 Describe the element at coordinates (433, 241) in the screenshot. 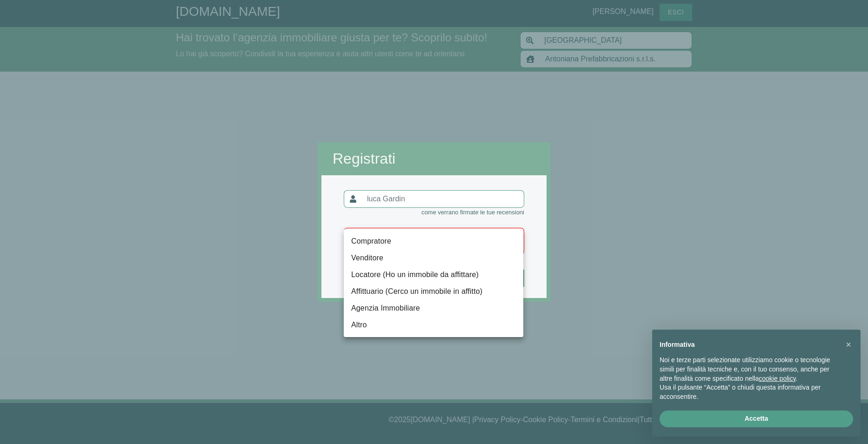

I see `li: Compratore` at that location.